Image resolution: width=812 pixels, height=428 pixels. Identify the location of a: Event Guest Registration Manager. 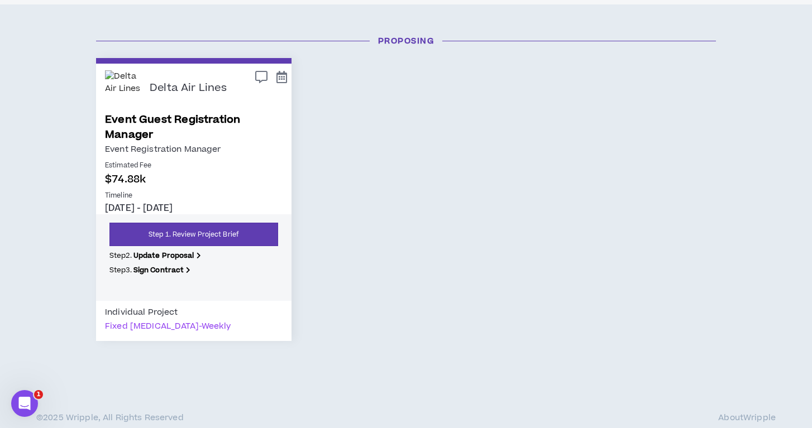
(194, 127).